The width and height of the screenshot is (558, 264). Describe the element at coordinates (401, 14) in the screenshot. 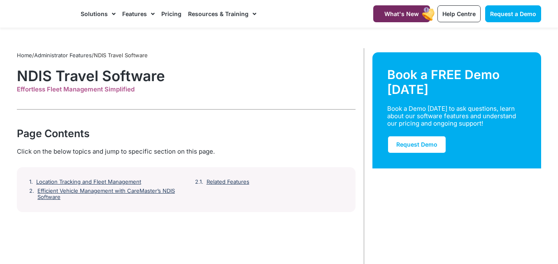

I see `span: What's New` at that location.